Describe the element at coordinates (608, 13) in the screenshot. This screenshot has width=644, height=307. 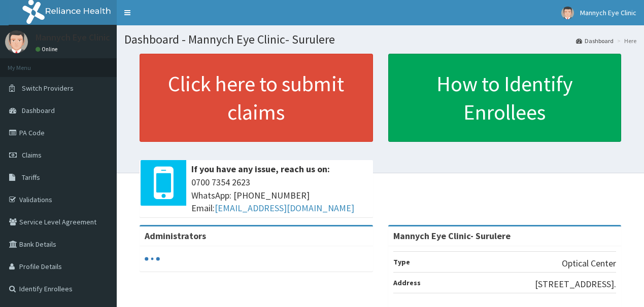
I see `span: Mannych Eye Clinic` at that location.